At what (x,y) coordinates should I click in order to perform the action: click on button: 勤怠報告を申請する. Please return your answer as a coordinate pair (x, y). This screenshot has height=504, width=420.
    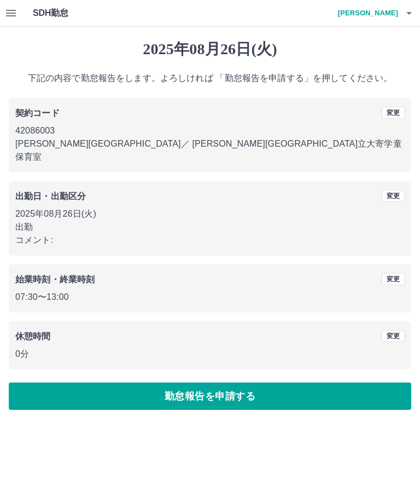
    Looking at the image, I should click on (210, 396).